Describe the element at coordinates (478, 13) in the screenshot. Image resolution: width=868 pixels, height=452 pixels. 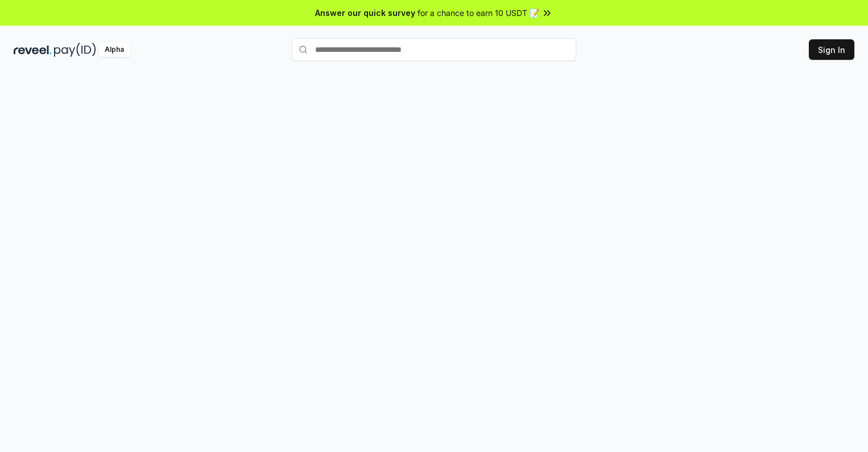
I see `span: for a chance to earn 10 USDT 📝` at that location.